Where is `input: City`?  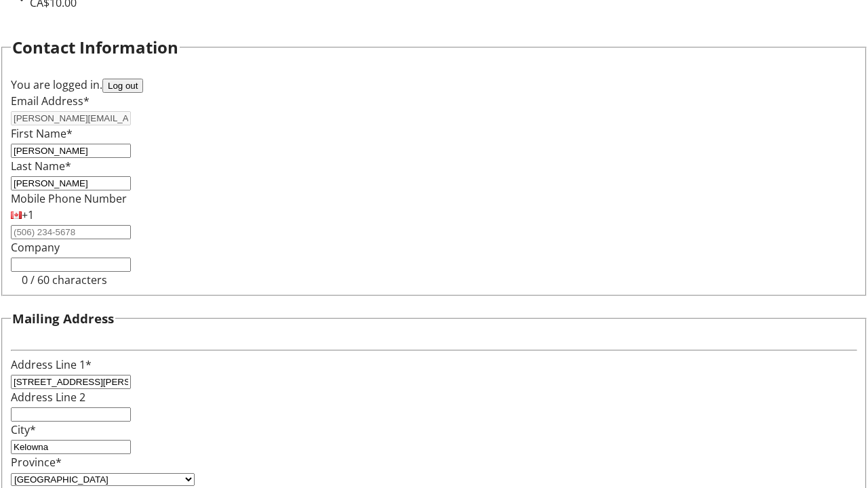
input: City is located at coordinates (71, 447).